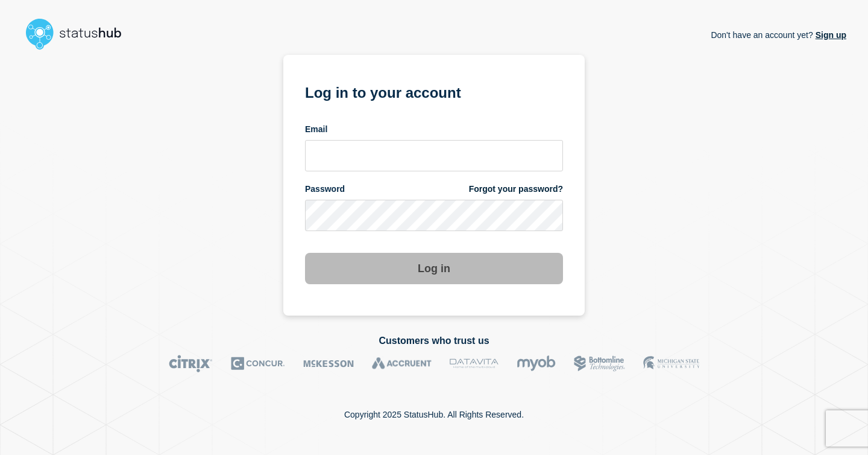 This screenshot has width=868, height=455. I want to click on img: DataVita logo, so click(473, 363).